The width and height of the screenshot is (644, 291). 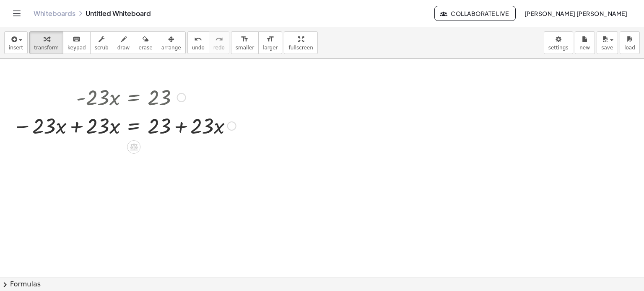 I want to click on span: arrange, so click(x=171, y=48).